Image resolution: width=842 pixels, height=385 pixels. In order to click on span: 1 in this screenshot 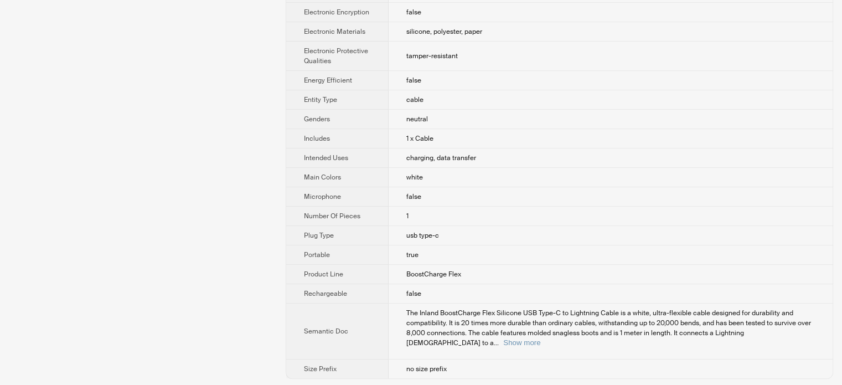, I will do `click(408, 216)`.